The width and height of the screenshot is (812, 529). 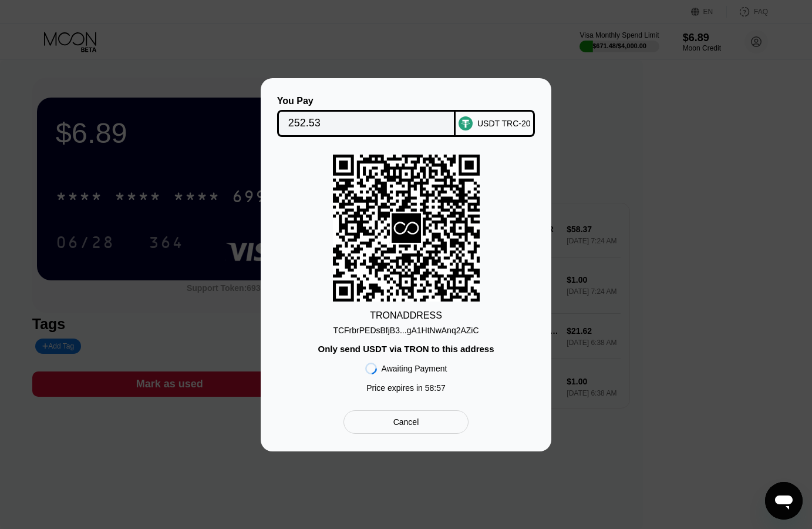 What do you see at coordinates (367, 101) in the screenshot?
I see `div: You Pay` at bounding box center [367, 101].